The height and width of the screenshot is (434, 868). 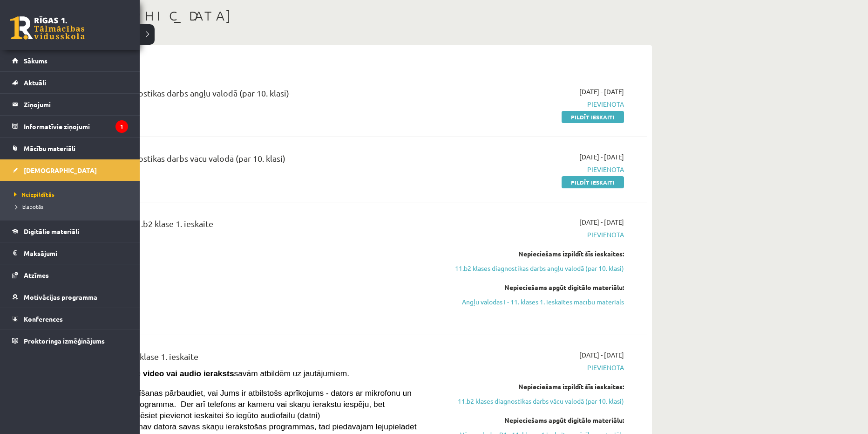 I want to click on span: Konferences, so click(x=43, y=318).